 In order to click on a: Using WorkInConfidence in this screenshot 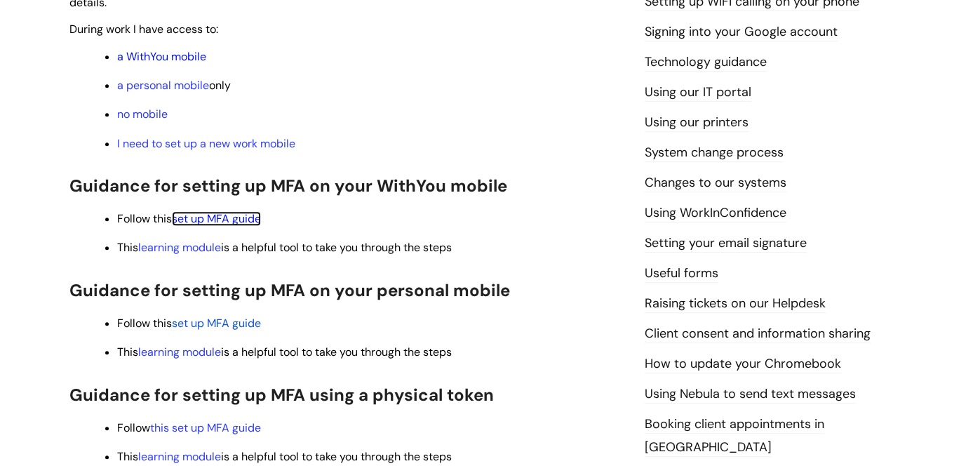, I will do `click(716, 213)`.